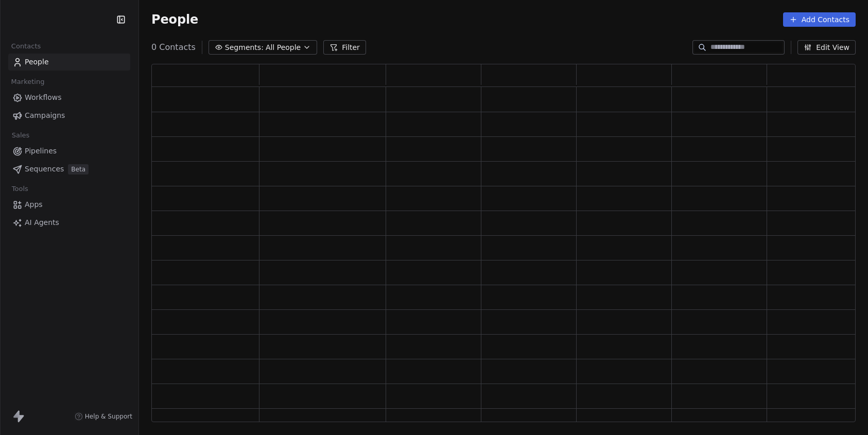 The width and height of the screenshot is (868, 435). I want to click on button: Add Contacts, so click(820, 20).